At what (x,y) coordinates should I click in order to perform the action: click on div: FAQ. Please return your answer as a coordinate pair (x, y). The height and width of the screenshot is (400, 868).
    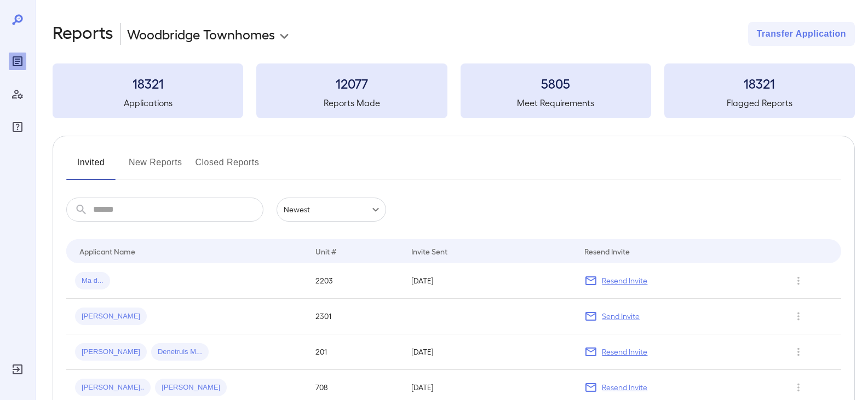
    Looking at the image, I should click on (18, 127).